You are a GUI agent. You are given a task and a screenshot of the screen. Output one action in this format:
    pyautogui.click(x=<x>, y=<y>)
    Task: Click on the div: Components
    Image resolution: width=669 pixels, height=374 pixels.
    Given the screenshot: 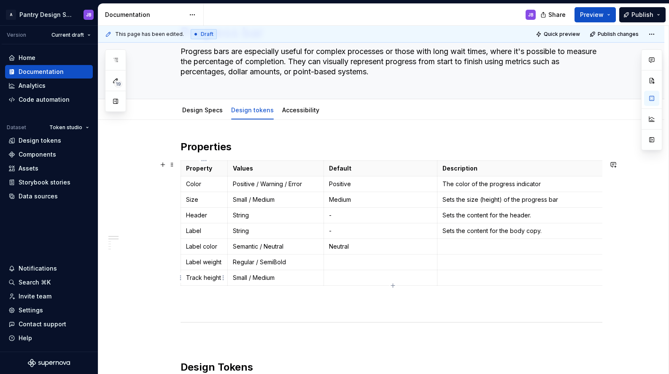 What is the action you would take?
    pyautogui.click(x=37, y=154)
    